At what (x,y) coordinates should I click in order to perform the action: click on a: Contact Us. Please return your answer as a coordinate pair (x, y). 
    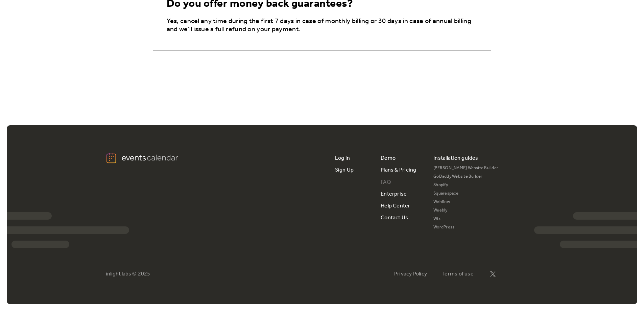
    Looking at the image, I should click on (394, 217).